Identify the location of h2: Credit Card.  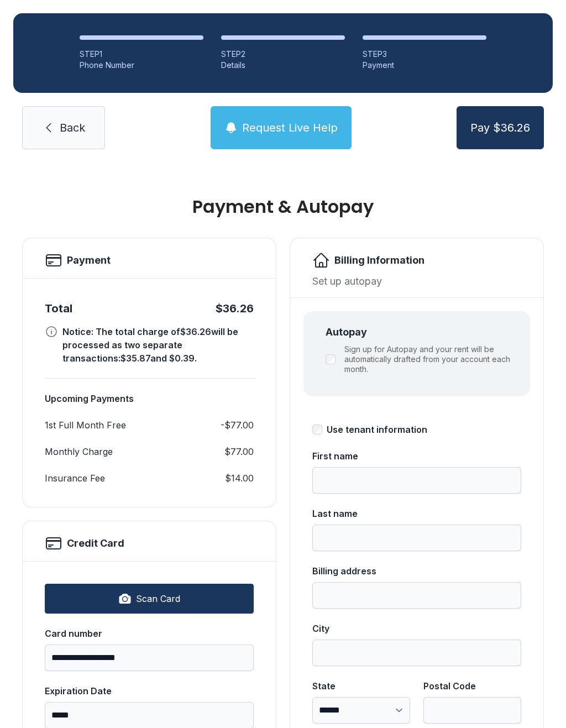
(96, 544).